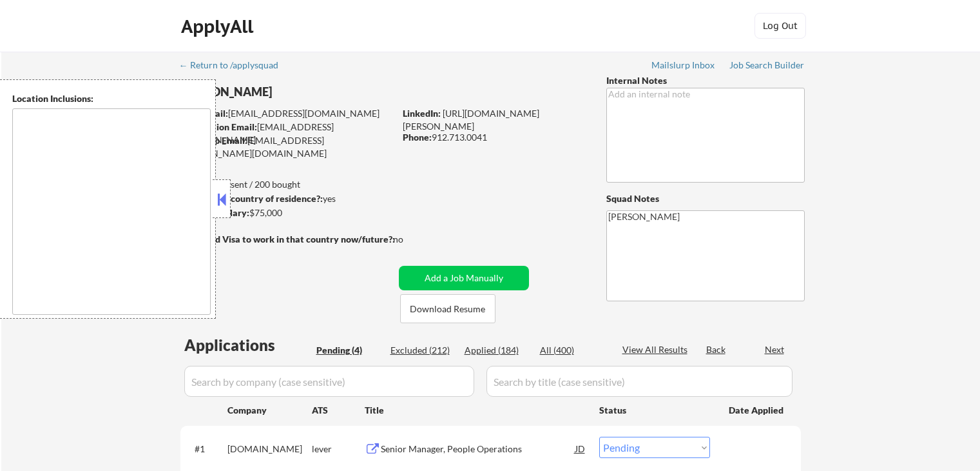 The width and height of the screenshot is (980, 471). What do you see at coordinates (287, 184) in the screenshot?
I see `div: 184 sent / 200 bought` at bounding box center [287, 184].